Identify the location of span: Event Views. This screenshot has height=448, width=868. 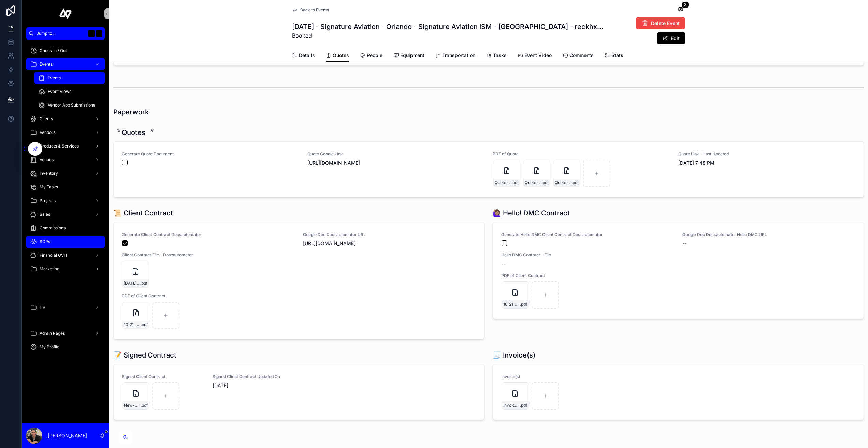
(59, 91).